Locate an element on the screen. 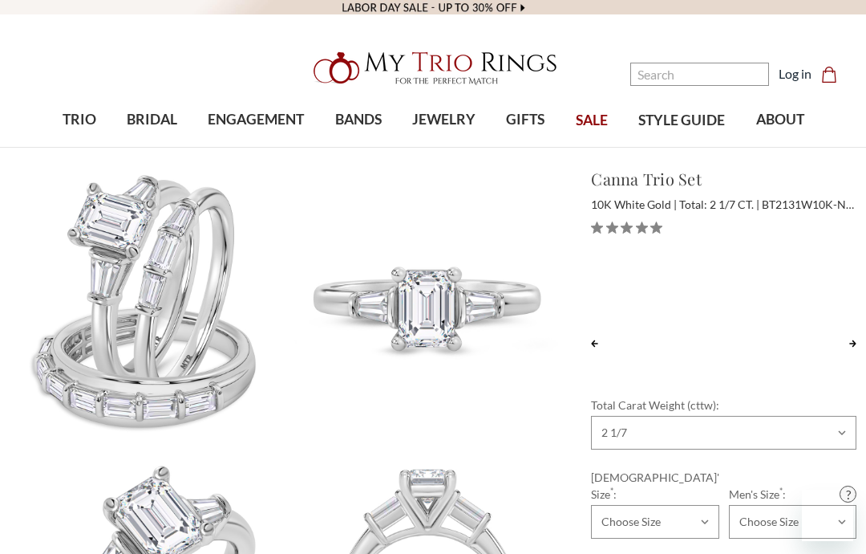 The height and width of the screenshot is (554, 866). span: JEWELRY is located at coordinates (444, 120).